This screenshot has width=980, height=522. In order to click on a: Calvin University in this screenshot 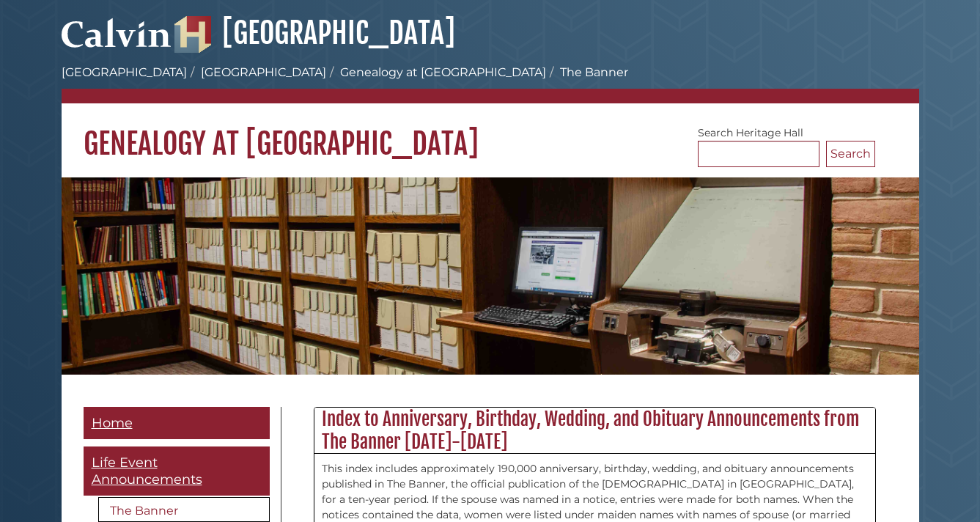, I will do `click(117, 40)`.